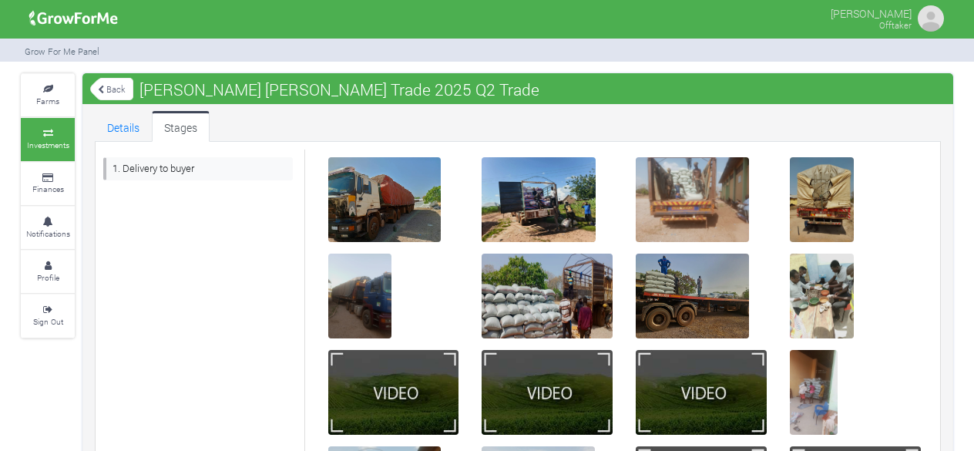  Describe the element at coordinates (62, 51) in the screenshot. I see `small: Grow For Me Panel` at that location.